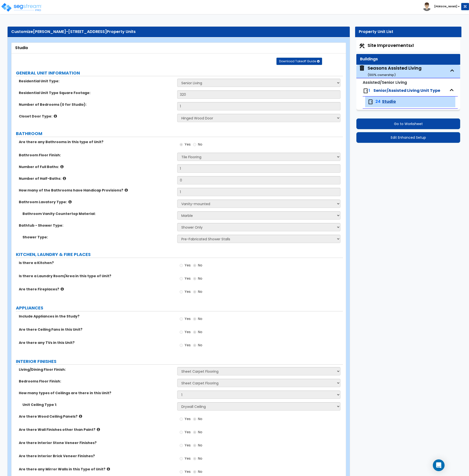 This screenshot has width=469, height=476. Describe the element at coordinates (179, 254) in the screenshot. I see `label: KITCHEN, LAUNDRY & FIRE PLACES` at that location.